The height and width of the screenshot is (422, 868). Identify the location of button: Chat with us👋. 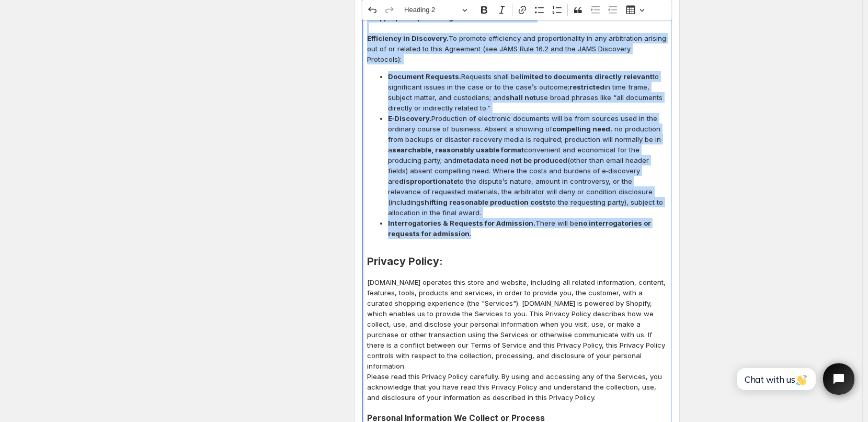
(51, 25).